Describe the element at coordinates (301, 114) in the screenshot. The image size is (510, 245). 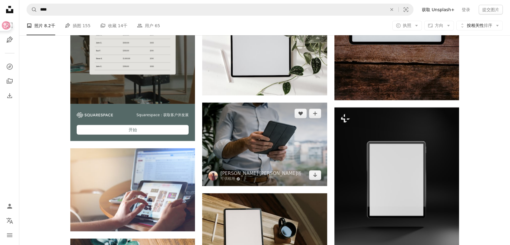
I see `button: 喜欢` at that location.